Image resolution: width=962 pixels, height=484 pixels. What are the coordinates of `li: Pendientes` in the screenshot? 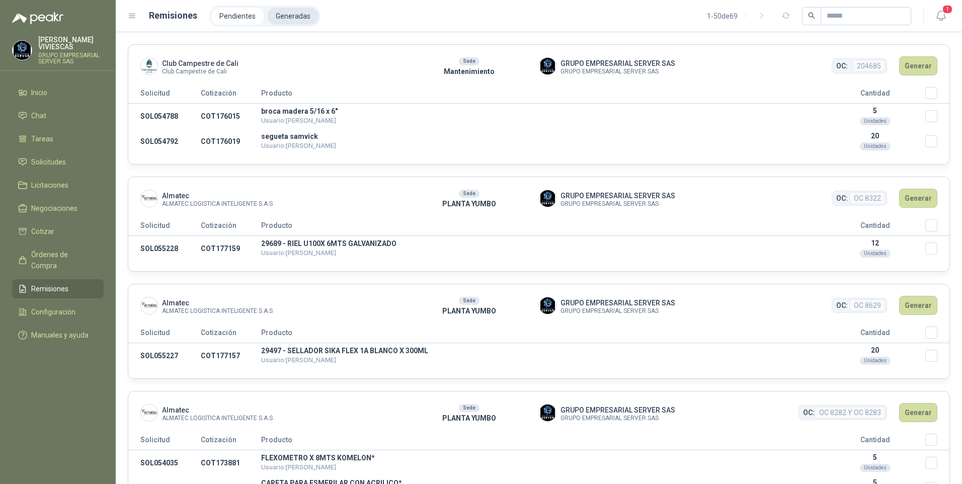 It's located at (238, 16).